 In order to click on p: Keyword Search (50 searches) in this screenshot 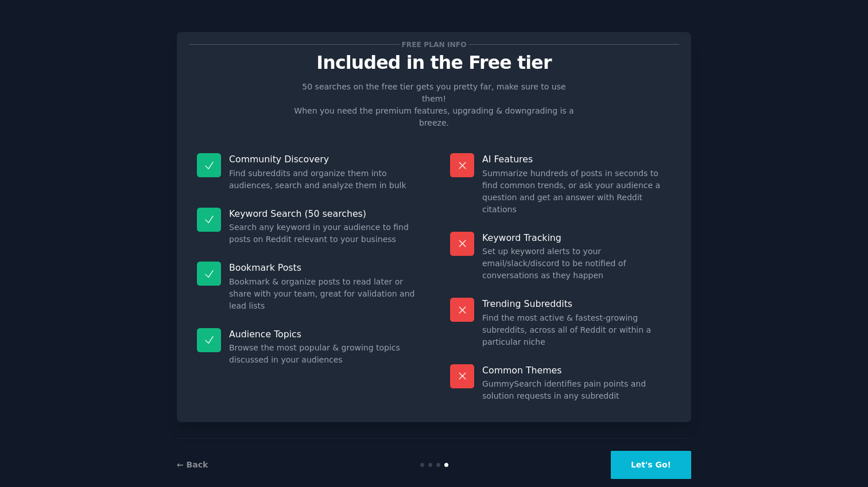, I will do `click(323, 213)`.